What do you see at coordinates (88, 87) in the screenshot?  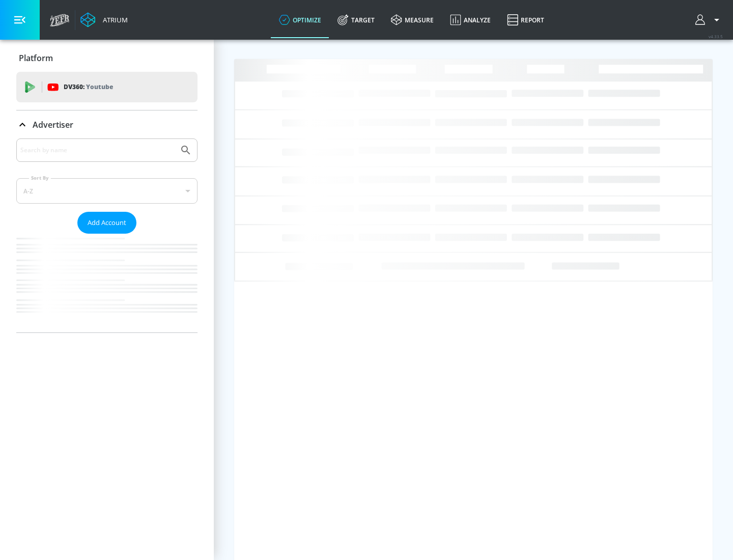 I see `p: DV360:` at bounding box center [88, 87].